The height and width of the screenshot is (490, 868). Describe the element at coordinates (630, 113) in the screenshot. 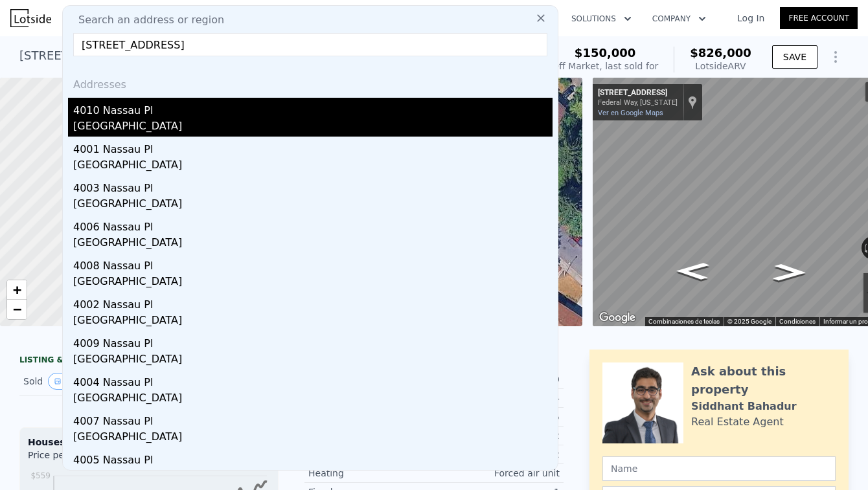

I see `a: Ver en Google Maps` at that location.